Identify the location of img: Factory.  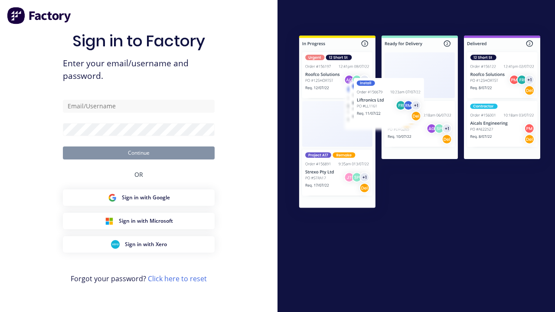
(39, 16).